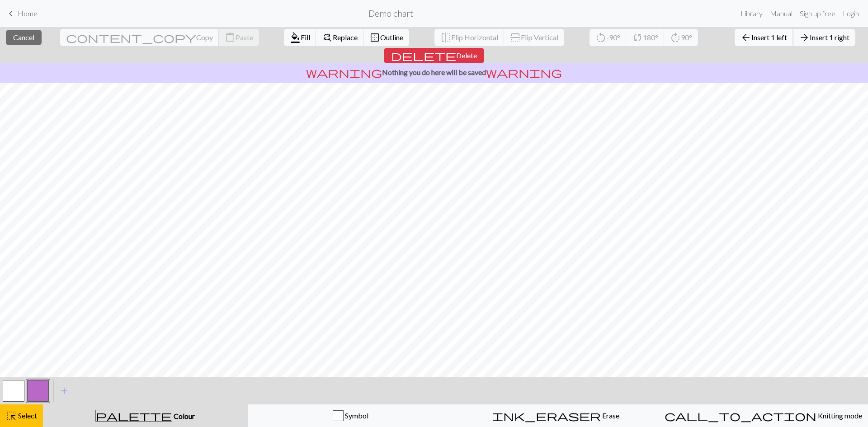 The height and width of the screenshot is (427, 868). Describe the element at coordinates (392, 37) in the screenshot. I see `span: Outline` at that location.